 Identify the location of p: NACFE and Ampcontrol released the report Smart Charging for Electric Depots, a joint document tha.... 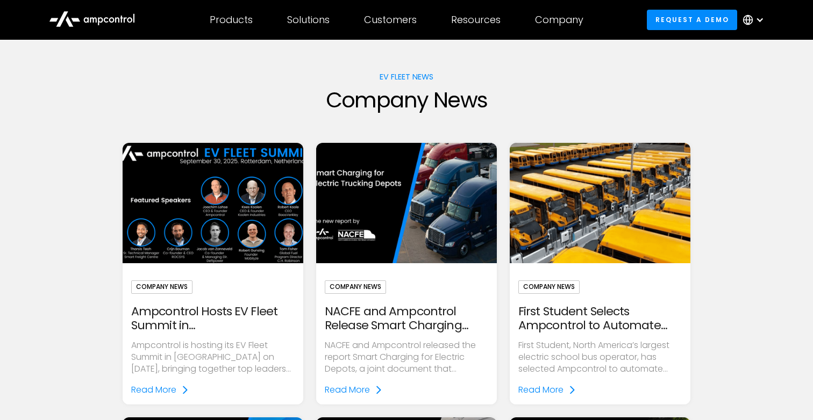
(406, 357).